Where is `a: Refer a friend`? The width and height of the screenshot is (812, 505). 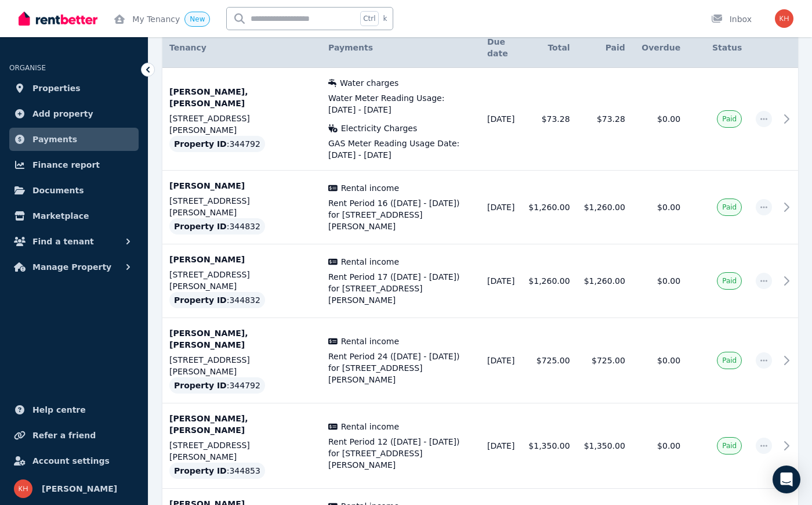 a: Refer a friend is located at coordinates (74, 436).